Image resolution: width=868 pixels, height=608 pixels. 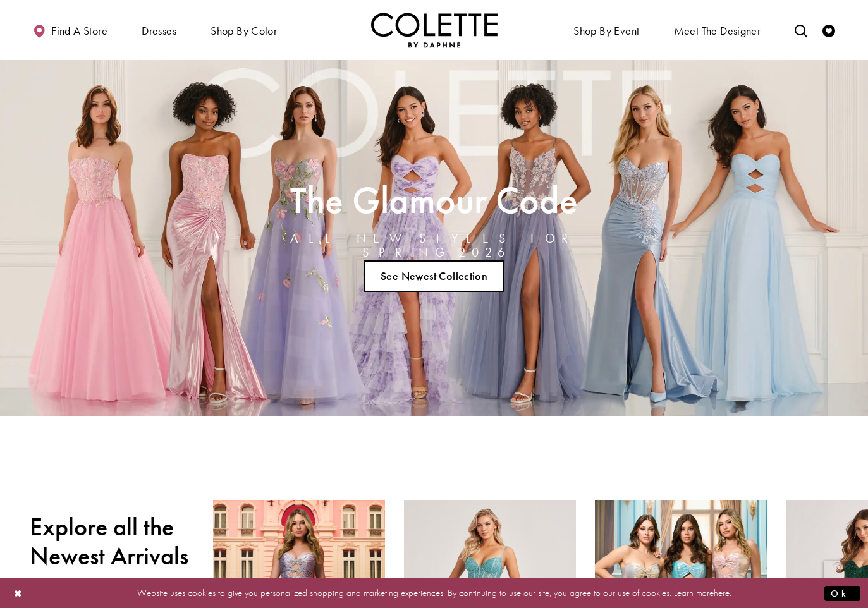 I want to click on ul: Slider Links, so click(x=434, y=276).